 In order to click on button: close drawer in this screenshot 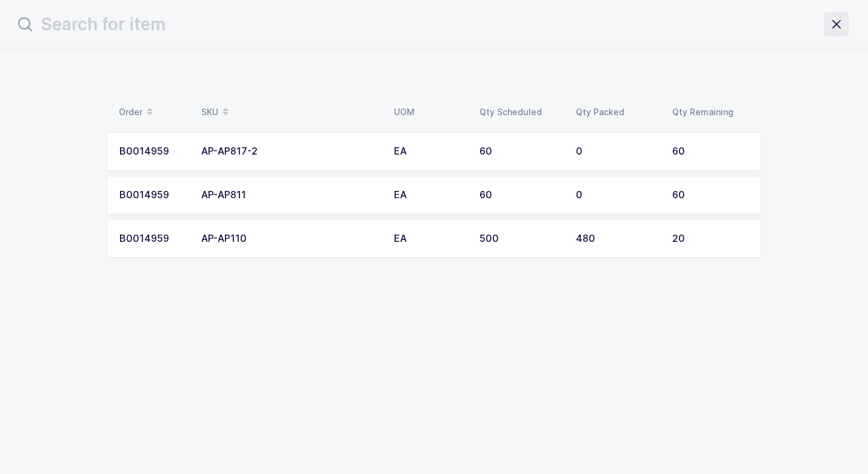, I will do `click(836, 24)`.